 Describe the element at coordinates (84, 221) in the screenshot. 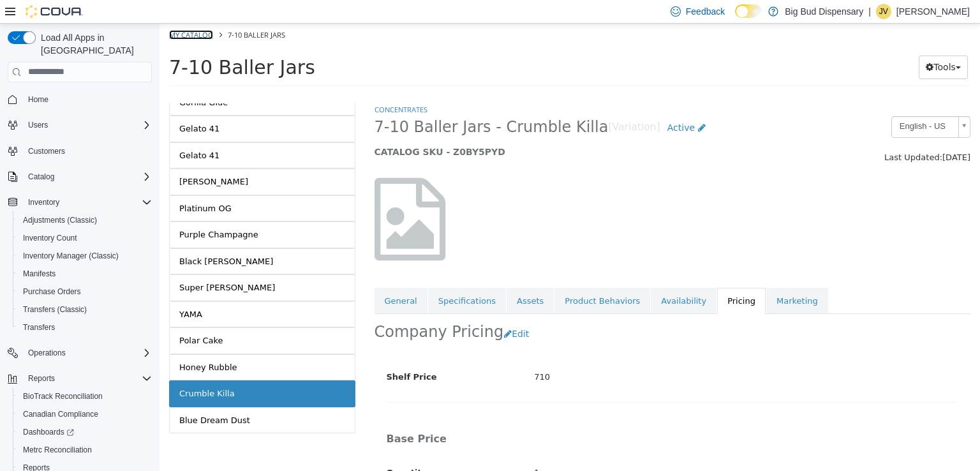

I see `button: Adjustments (Classic)` at that location.